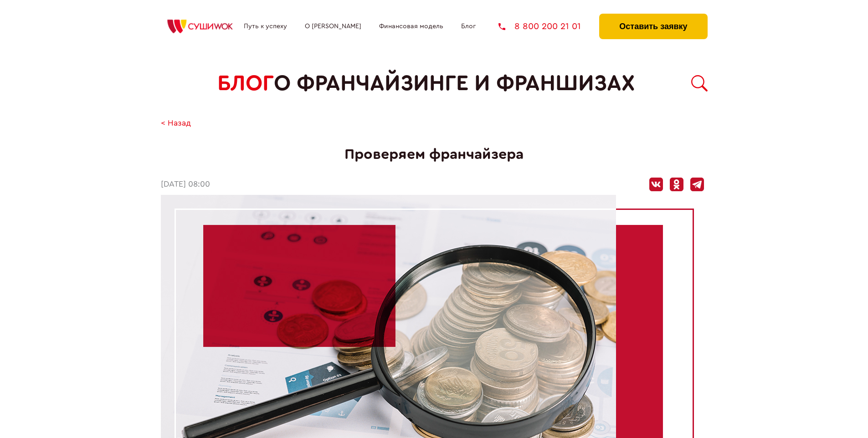 This screenshot has height=438, width=868. What do you see at coordinates (176, 124) in the screenshot?
I see `a: < Назад` at bounding box center [176, 124].